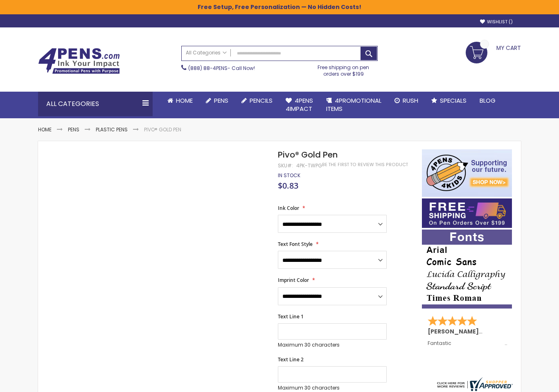 The height and width of the screenshot is (392, 559). Describe the element at coordinates (289, 208) in the screenshot. I see `span: Ink Color` at that location.